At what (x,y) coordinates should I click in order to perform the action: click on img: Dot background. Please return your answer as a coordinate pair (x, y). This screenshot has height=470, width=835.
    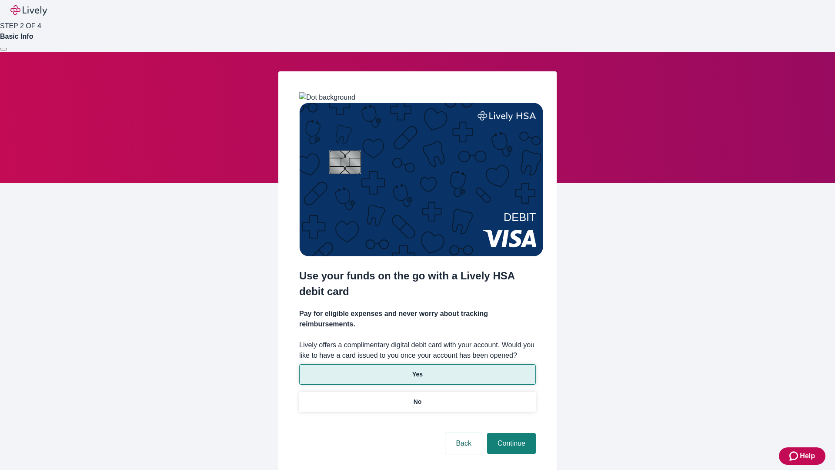
    Looking at the image, I should click on (327, 97).